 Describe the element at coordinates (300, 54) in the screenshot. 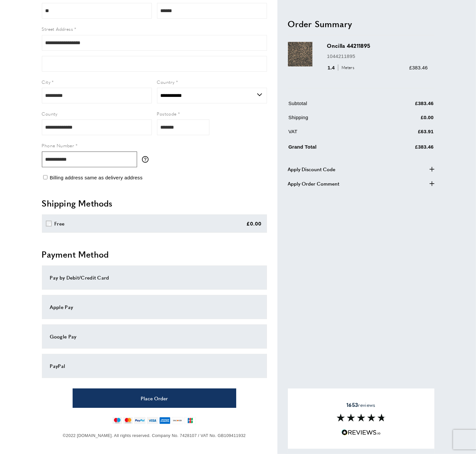

I see `img: Oncilla 44211895` at that location.